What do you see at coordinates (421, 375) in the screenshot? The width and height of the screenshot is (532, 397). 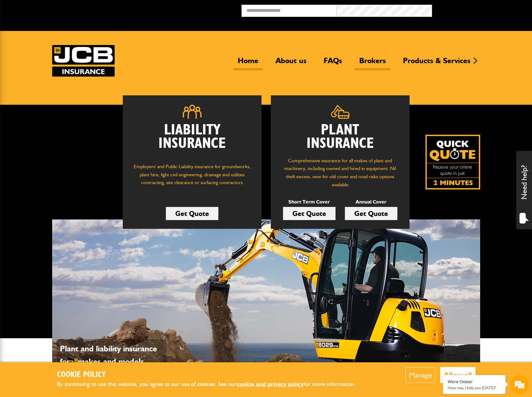 I see `button: Manage` at bounding box center [421, 375].